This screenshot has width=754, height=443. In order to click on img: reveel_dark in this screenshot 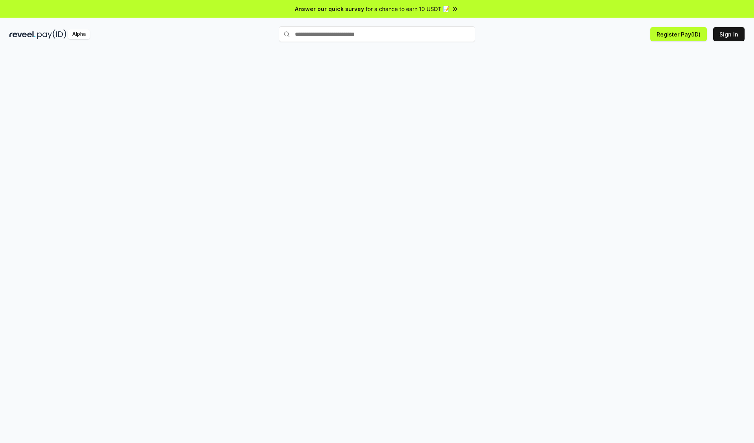, I will do `click(22, 34)`.